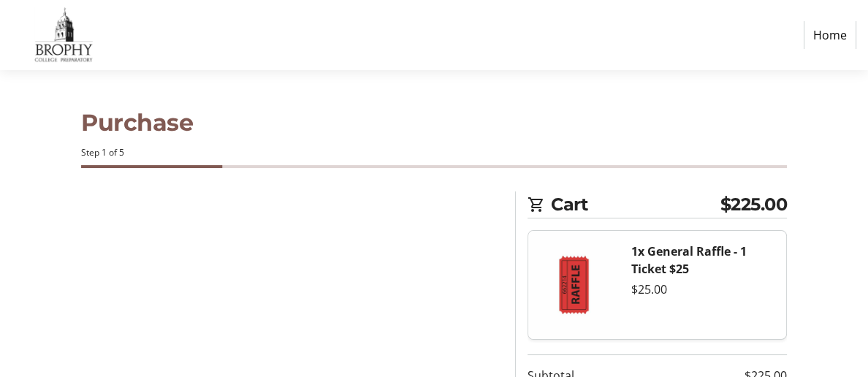 The width and height of the screenshot is (868, 377). I want to click on img: General Raffle - 1 Ticket $25, so click(574, 285).